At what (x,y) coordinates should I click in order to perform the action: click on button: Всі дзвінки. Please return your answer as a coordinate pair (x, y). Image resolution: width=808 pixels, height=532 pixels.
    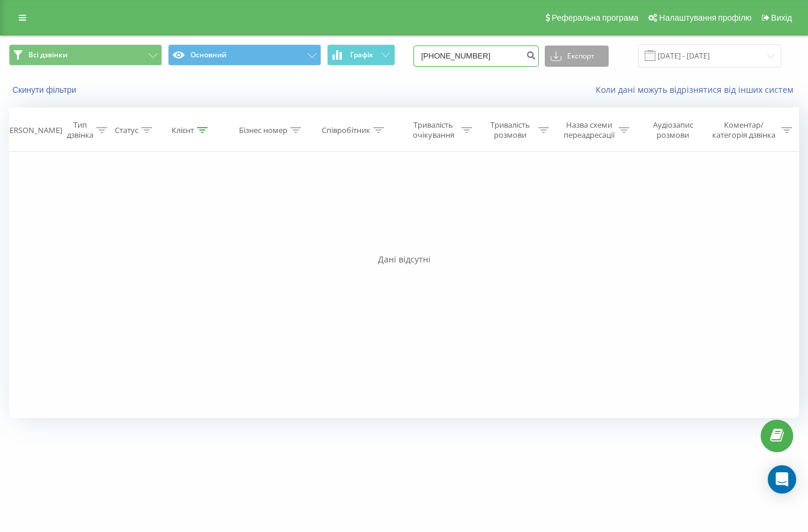
    Looking at the image, I should click on (85, 55).